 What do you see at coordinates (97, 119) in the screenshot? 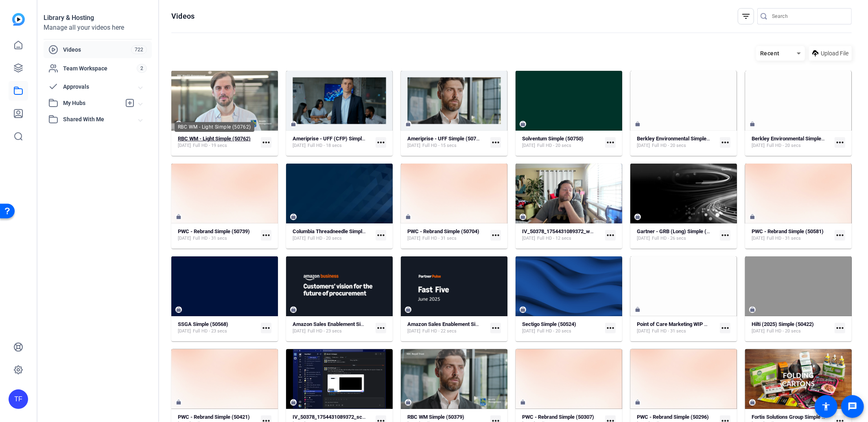
I see `mat-expansion-panel-header: Shared With Me` at bounding box center [97, 119].